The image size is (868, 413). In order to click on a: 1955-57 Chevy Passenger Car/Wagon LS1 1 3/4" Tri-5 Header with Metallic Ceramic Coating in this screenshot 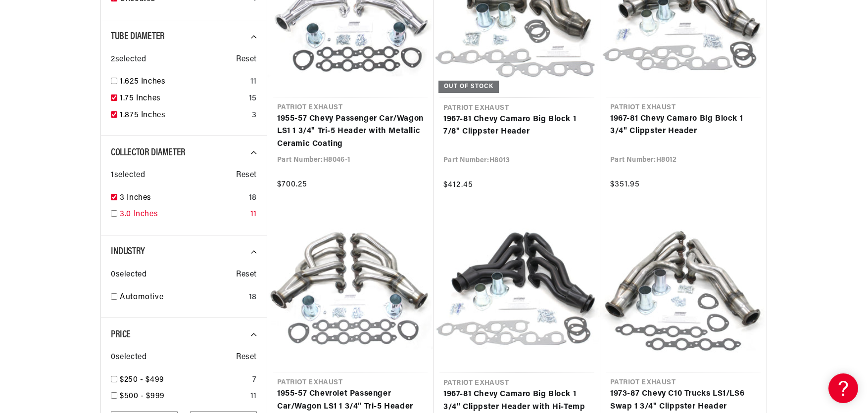, I will do `click(350, 132)`.